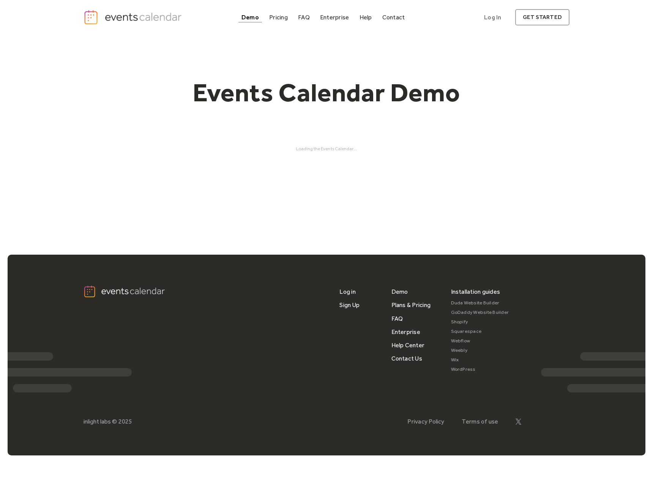 Image resolution: width=653 pixels, height=504 pixels. What do you see at coordinates (278, 17) in the screenshot?
I see `a: Pricing` at bounding box center [278, 17].